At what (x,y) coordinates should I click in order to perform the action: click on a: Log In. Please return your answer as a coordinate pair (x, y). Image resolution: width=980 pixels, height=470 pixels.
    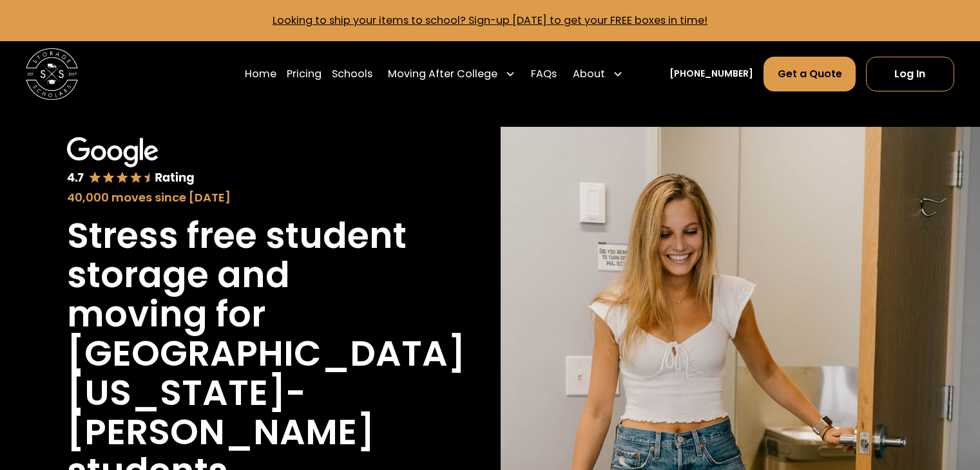
    Looking at the image, I should click on (910, 74).